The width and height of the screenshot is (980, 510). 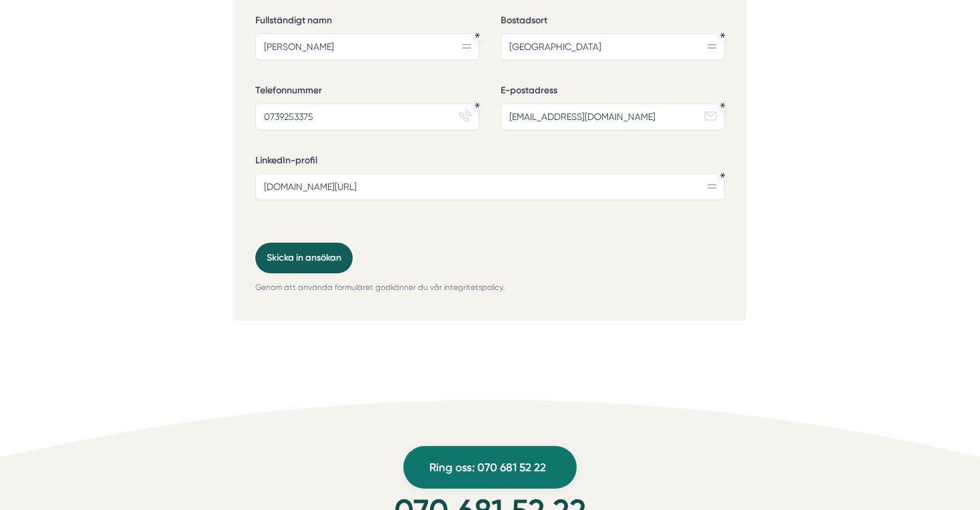 I want to click on label: E-postadress, so click(x=612, y=92).